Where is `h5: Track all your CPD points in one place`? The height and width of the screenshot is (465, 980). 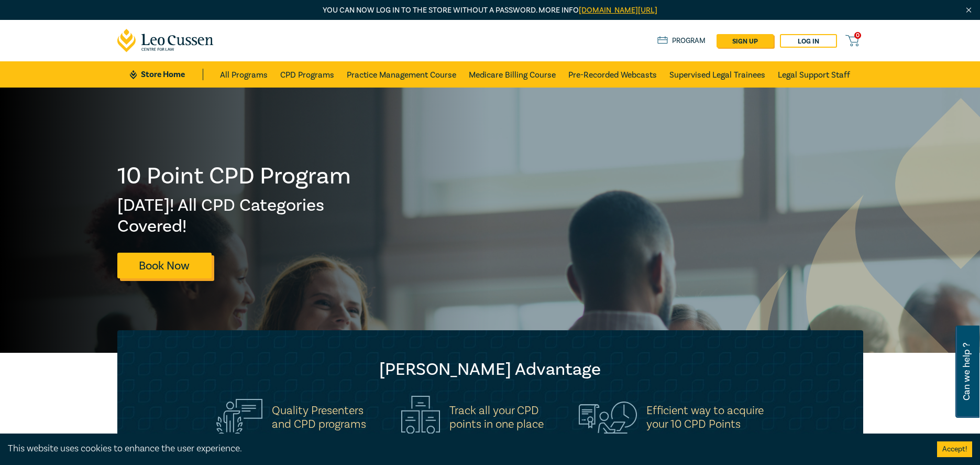
h5: Track all your CPD points in one place is located at coordinates (497, 418).